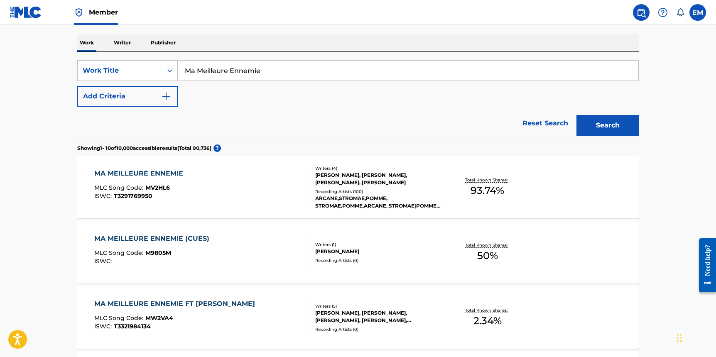  Describe the element at coordinates (487, 256) in the screenshot. I see `span: 50 %` at that location.